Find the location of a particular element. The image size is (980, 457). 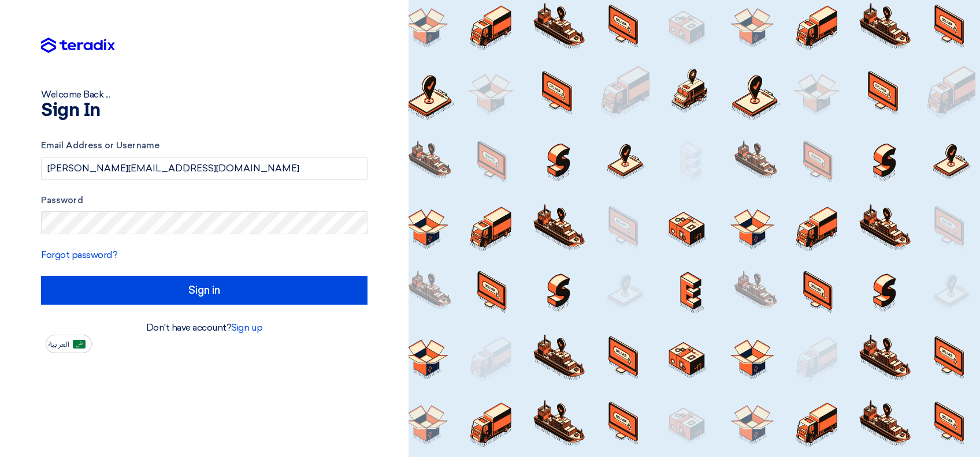

button: العربية is located at coordinates (68, 344).